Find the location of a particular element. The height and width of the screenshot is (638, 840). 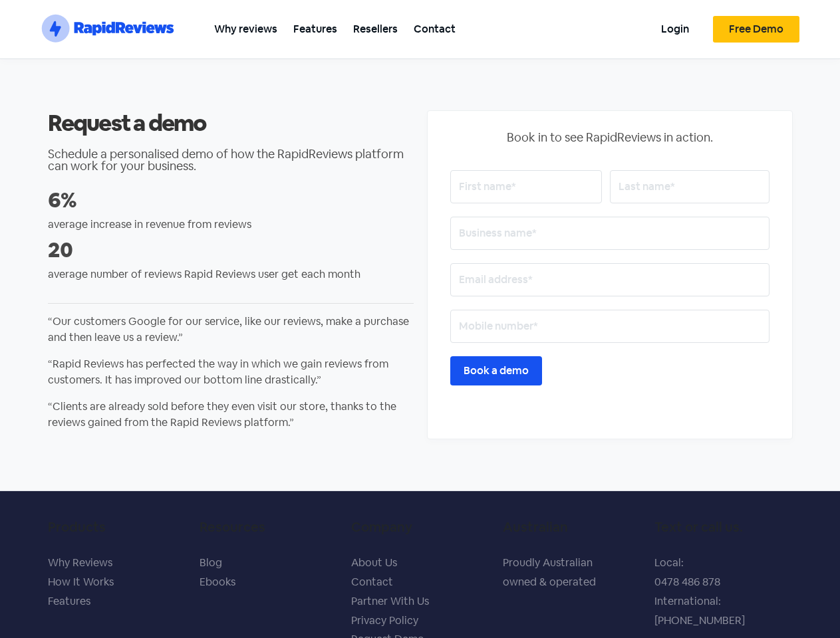

span: Free Demo is located at coordinates (757, 29).